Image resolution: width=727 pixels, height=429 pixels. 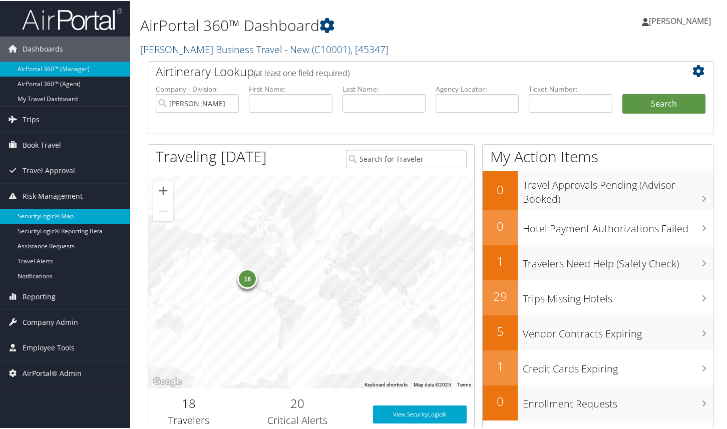 What do you see at coordinates (597, 189) in the screenshot?
I see `a: 0Travel Approvals Pending (Advisor Booked)` at bounding box center [597, 189].